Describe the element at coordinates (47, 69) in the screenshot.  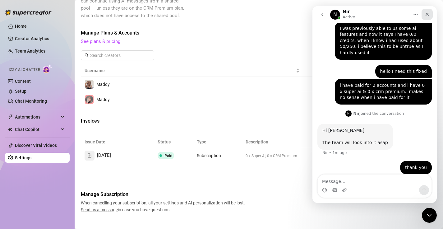
I see `img: AI Chatter` at that location.